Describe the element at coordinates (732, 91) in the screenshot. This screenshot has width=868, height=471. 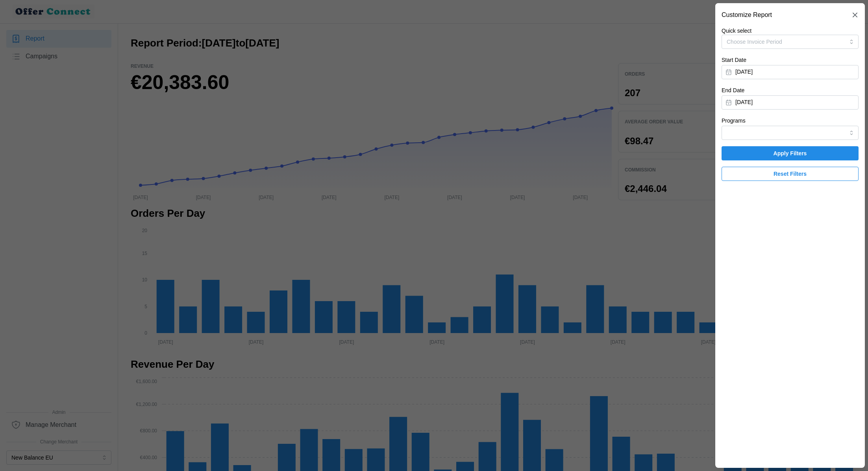
I see `label: End Date` at that location.